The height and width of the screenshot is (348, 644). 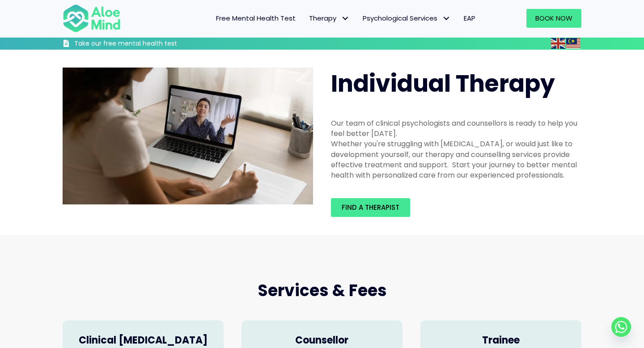 What do you see at coordinates (345, 18) in the screenshot?
I see `span: Therapy: submenu` at bounding box center [345, 18].